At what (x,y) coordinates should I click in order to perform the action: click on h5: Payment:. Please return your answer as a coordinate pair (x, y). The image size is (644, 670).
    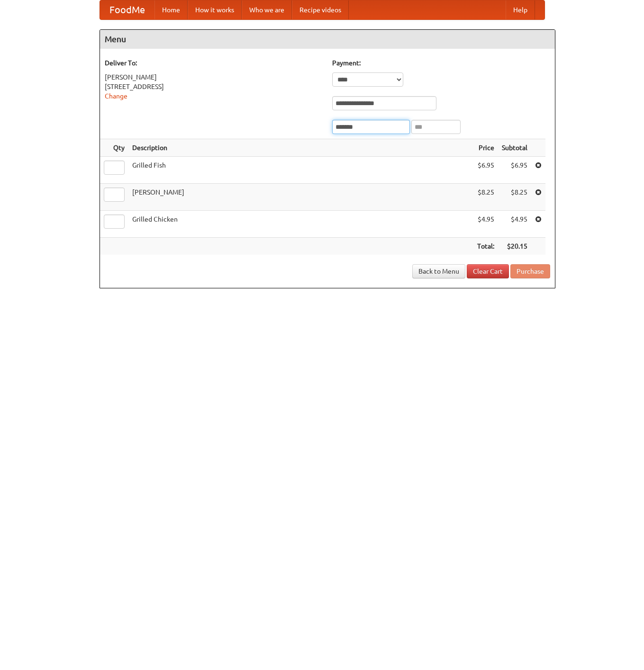
    Looking at the image, I should click on (441, 63).